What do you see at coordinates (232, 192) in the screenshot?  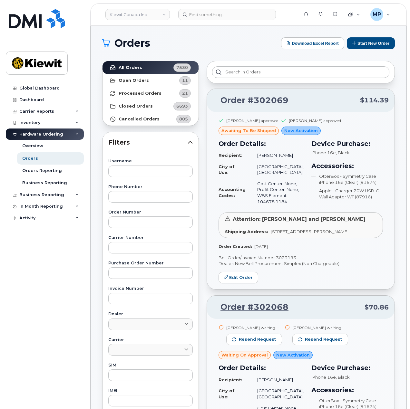 I see `strong: Accounting Codes:` at bounding box center [232, 192].